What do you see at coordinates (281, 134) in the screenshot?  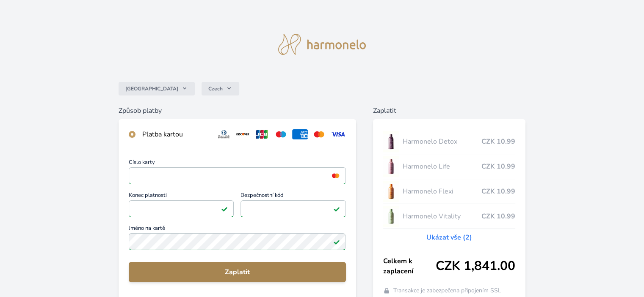 I see `img: maestro.svg` at bounding box center [281, 134].